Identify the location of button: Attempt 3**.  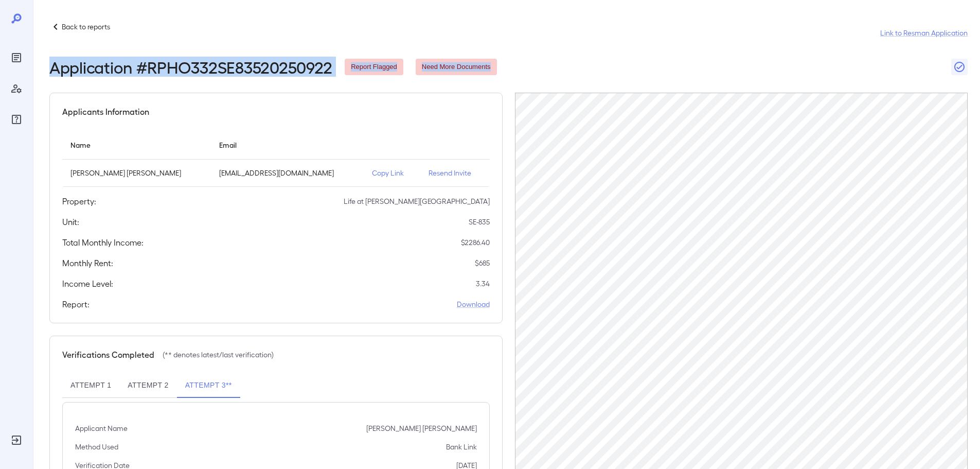
(209, 386).